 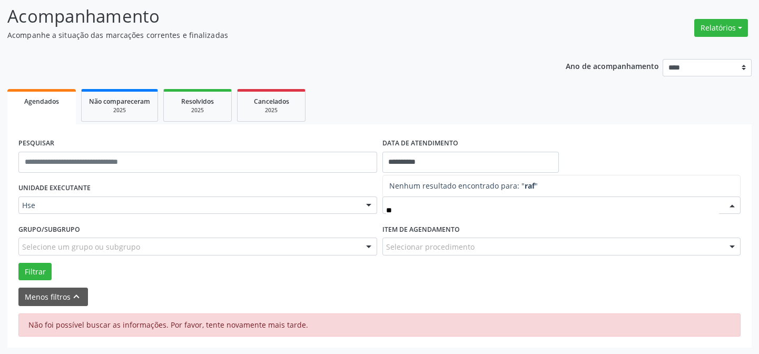 What do you see at coordinates (268, 16) in the screenshot?
I see `p: Acompanhamento` at bounding box center [268, 16].